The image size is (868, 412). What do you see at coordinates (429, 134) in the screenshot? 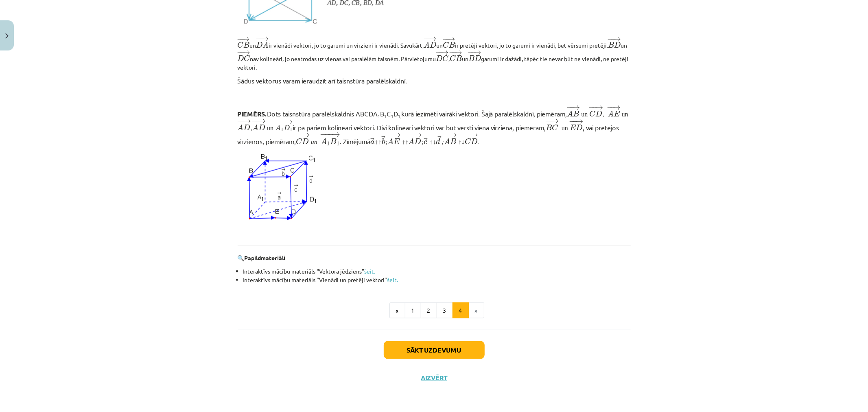
I see `span: , vai pretējos virzienos, piemēram,` at bounding box center [429, 134].